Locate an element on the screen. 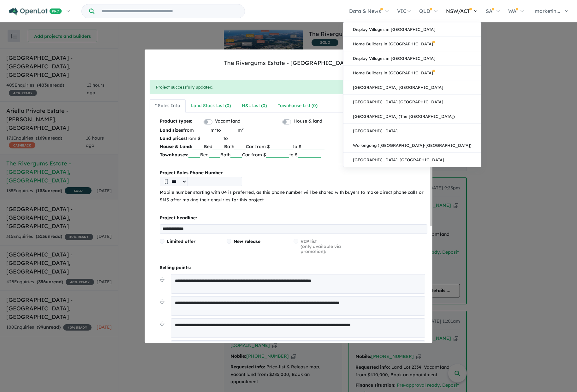 This screenshot has width=577, height=392. b: House & Land: is located at coordinates (176, 147).